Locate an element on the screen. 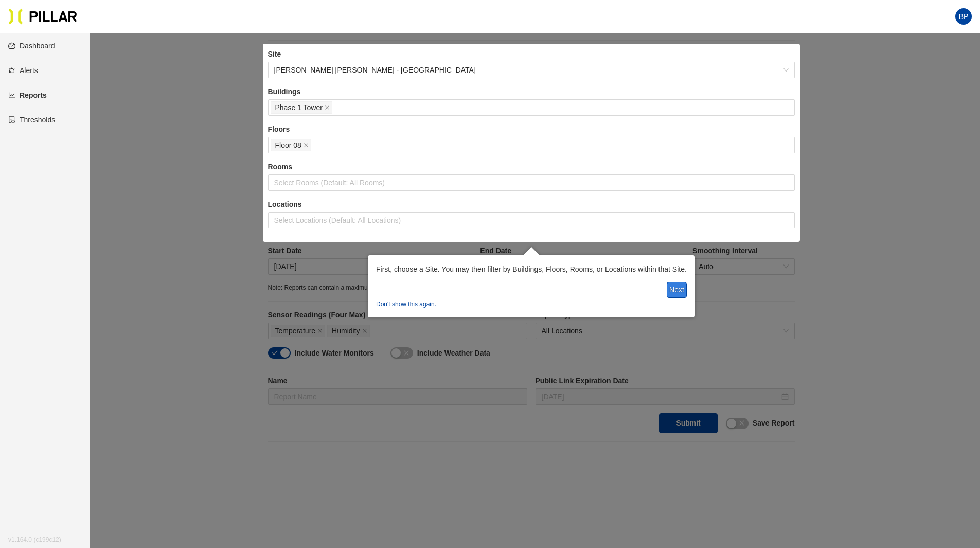 Image resolution: width=980 pixels, height=548 pixels. span: BP is located at coordinates (964, 16).